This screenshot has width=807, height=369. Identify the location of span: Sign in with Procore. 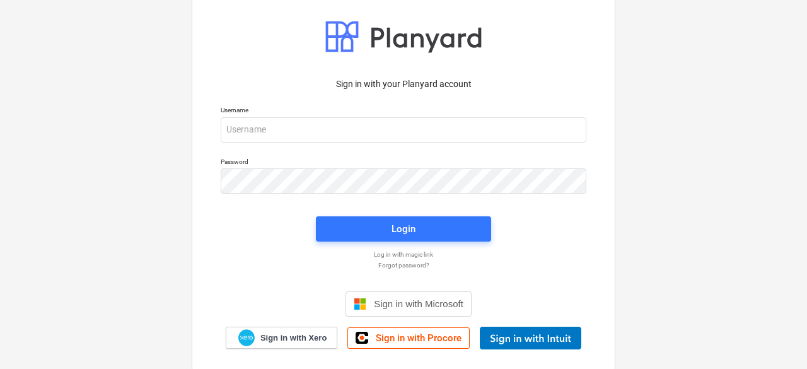
(419, 338).